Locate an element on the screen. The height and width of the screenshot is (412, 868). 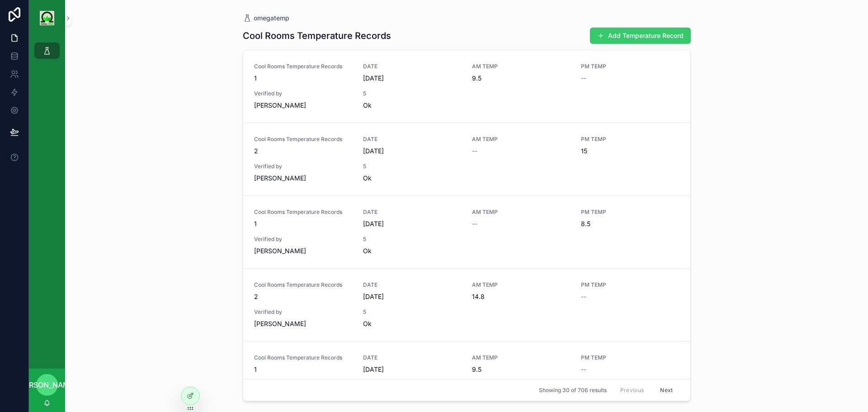
span: Showing 30 of 706 results is located at coordinates (573, 390).